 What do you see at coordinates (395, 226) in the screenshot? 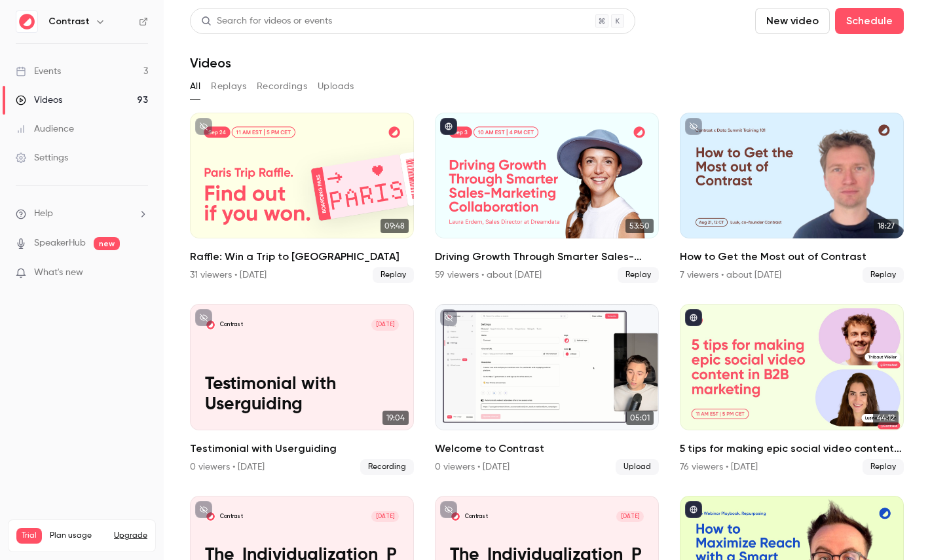
I see `span: 09:48` at bounding box center [395, 226].